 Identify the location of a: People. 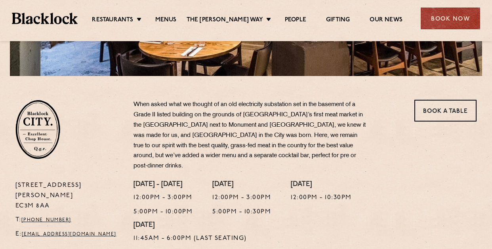
(295, 21).